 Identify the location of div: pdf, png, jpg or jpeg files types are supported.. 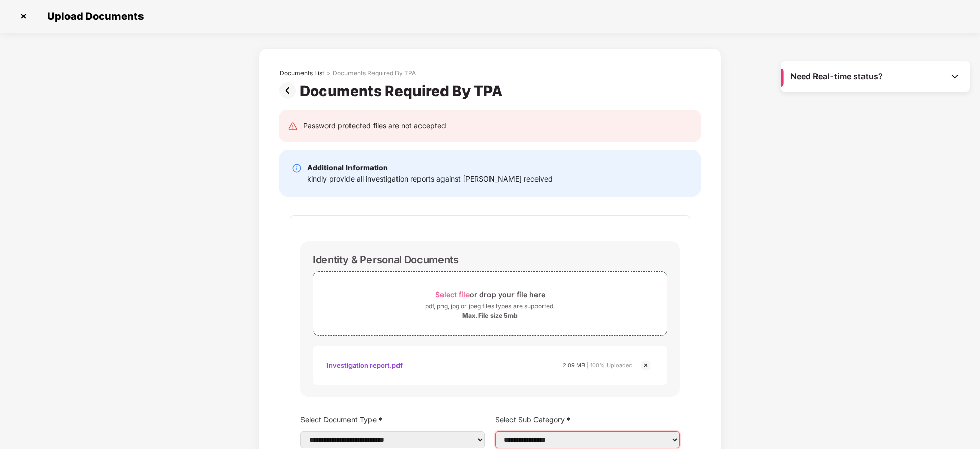
(490, 306).